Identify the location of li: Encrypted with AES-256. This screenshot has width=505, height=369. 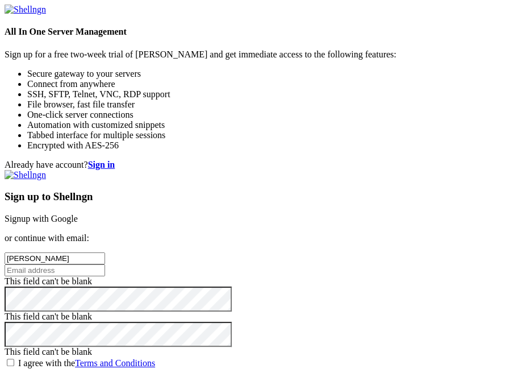
(264, 145).